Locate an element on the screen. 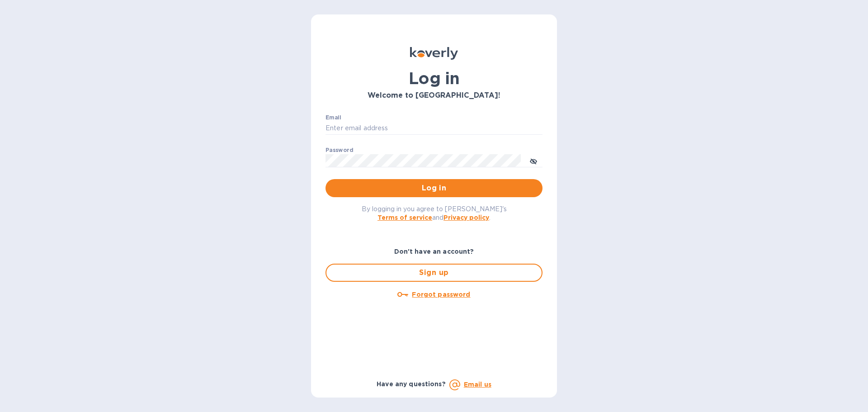  a: Privacy policy is located at coordinates (466, 218).